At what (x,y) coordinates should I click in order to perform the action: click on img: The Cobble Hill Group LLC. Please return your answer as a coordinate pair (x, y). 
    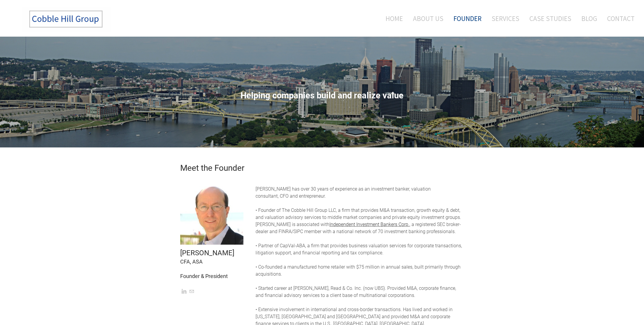
    Looking at the image, I should click on (67, 20).